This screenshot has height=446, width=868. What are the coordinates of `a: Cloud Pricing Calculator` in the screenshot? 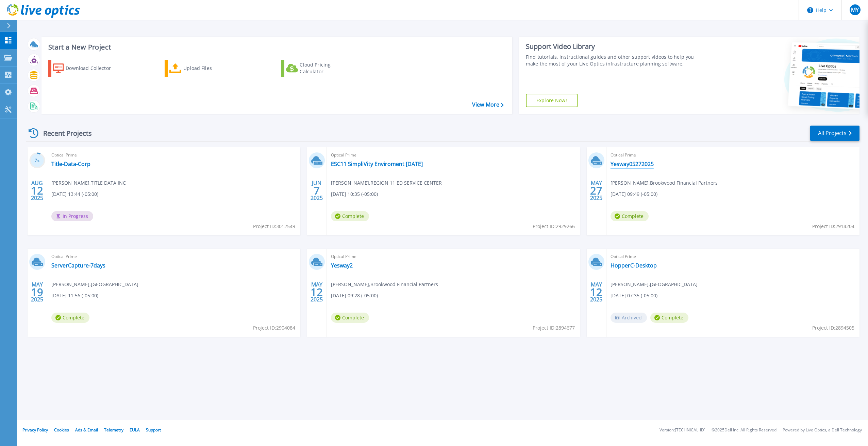 It's located at (319, 68).